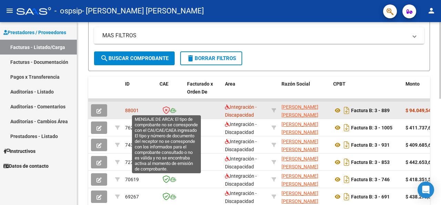  What do you see at coordinates (132, 145) in the screenshot?
I see `span: 74330` at bounding box center [132, 145].